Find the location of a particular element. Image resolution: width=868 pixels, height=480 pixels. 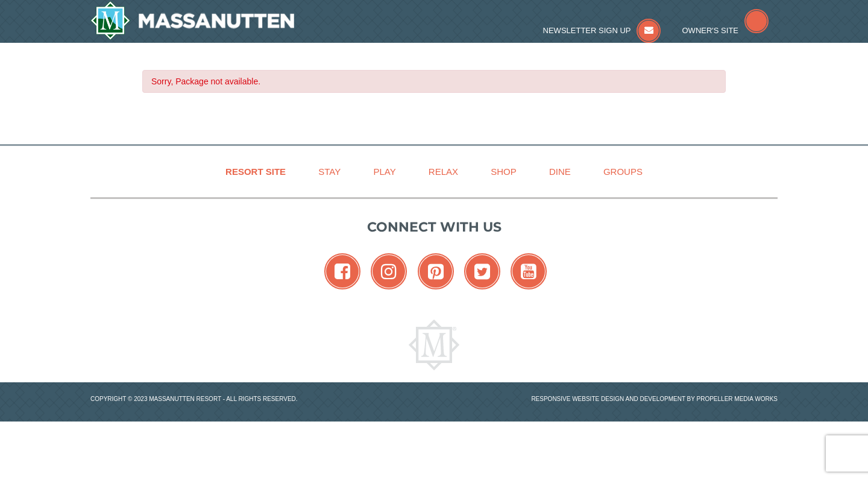

a: Owner's Site is located at coordinates (726, 30).